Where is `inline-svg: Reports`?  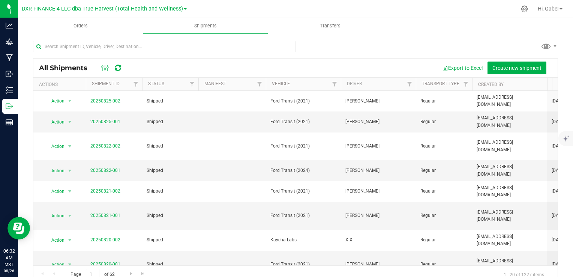 inline-svg: Reports is located at coordinates (9, 122).